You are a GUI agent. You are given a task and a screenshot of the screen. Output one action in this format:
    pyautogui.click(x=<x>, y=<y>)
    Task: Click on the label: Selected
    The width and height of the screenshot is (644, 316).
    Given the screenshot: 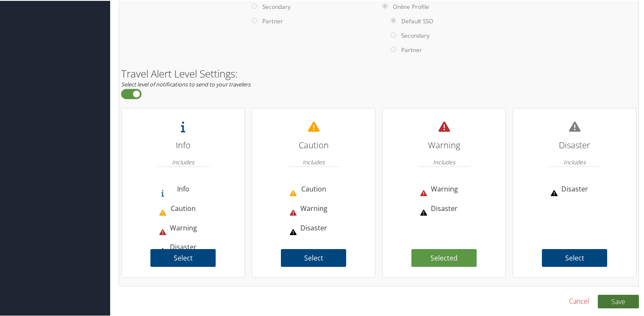 What is the action you would take?
    pyautogui.click(x=444, y=257)
    